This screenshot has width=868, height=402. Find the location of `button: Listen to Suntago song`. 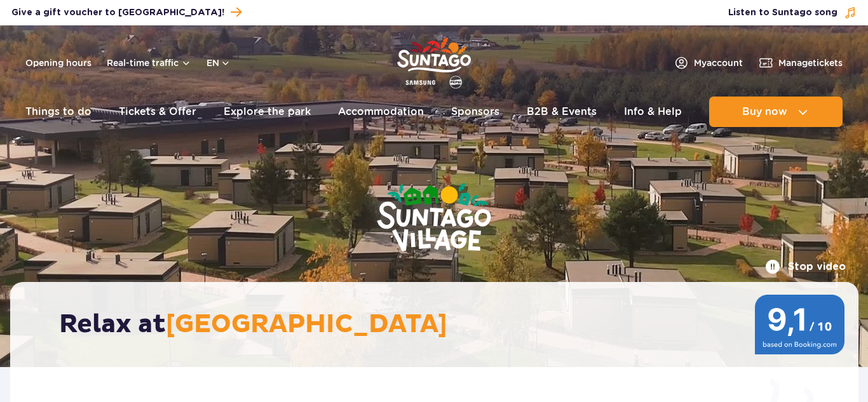

button: Listen to Suntago song is located at coordinates (792, 12).